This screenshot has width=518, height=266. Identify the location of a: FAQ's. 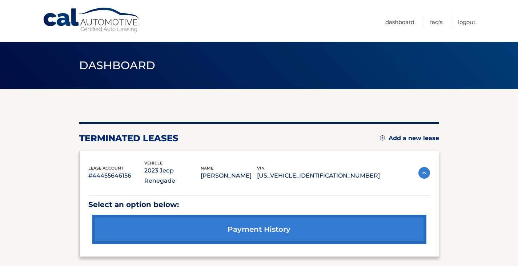
(436, 22).